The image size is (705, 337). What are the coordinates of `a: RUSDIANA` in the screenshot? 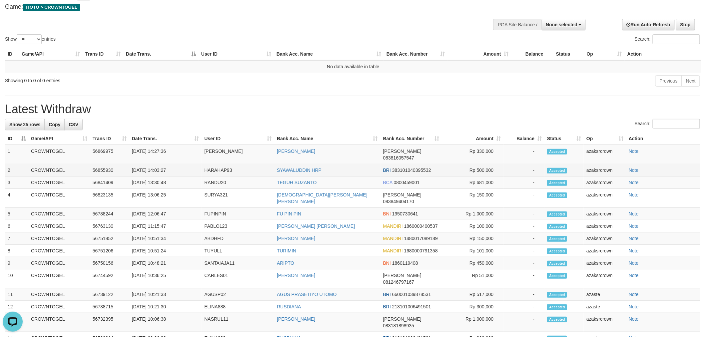 It's located at (289, 307).